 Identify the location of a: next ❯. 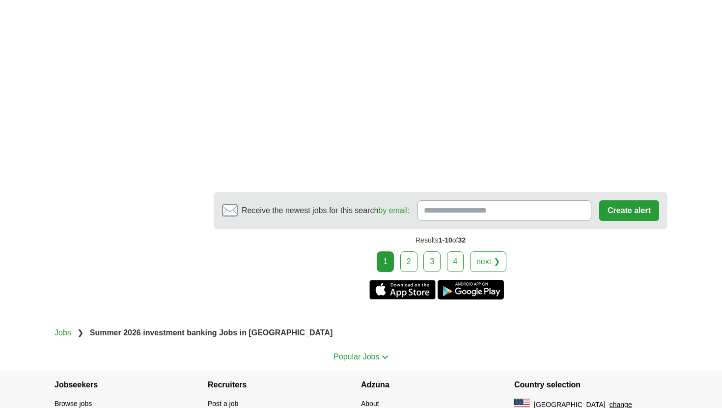
(488, 262).